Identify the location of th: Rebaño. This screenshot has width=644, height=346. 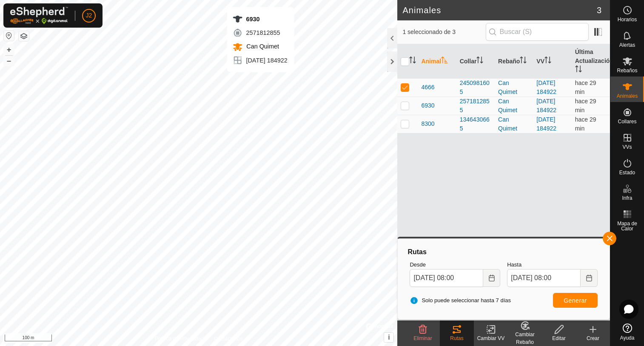
(514, 61).